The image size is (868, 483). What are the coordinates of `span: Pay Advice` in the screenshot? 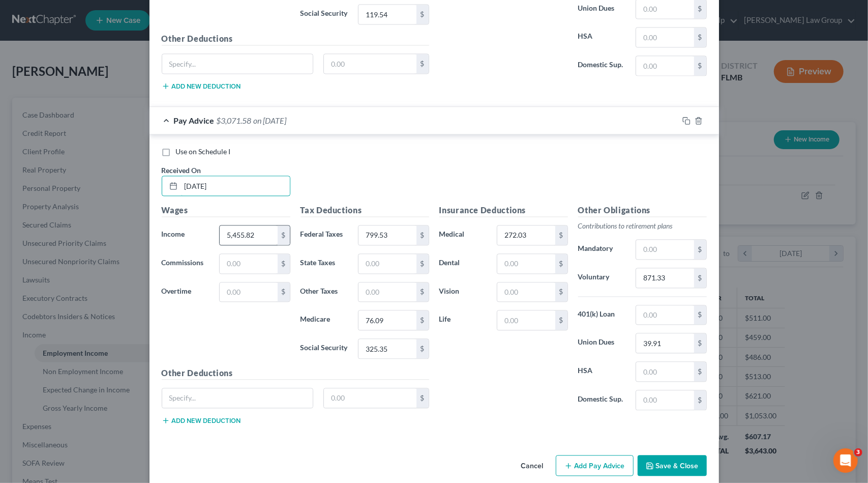 It's located at (194, 120).